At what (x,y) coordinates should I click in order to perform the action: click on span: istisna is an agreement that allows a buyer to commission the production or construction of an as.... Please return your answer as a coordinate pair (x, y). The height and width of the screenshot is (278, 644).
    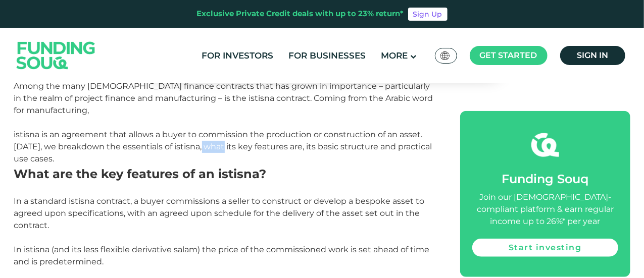
    Looking at the image, I should click on (223, 147).